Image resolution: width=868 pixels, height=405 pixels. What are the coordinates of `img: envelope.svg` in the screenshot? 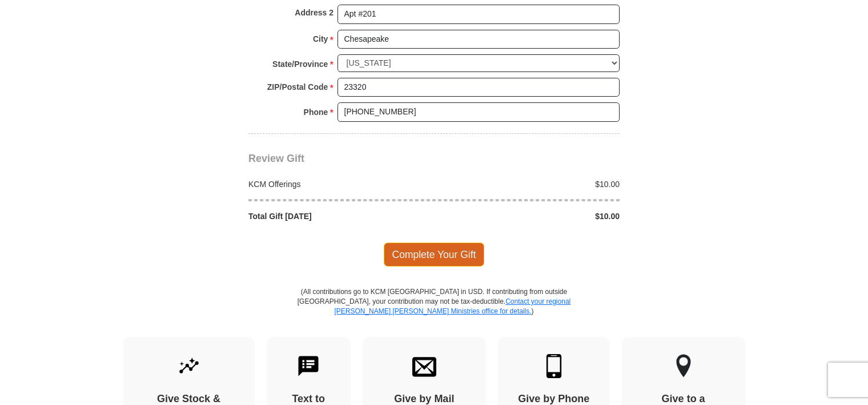 It's located at (425, 366).